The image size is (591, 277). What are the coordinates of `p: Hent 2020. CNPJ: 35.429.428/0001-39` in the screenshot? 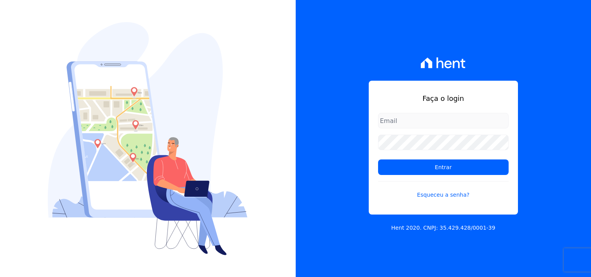 It's located at (443, 228).